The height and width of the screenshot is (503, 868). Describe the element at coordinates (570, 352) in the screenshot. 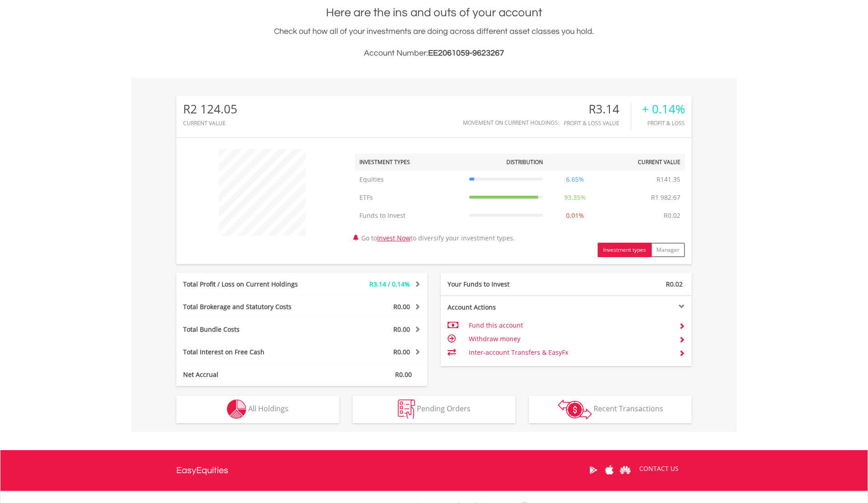

I see `td: Inter-account Transfers & EasyFx` at that location.